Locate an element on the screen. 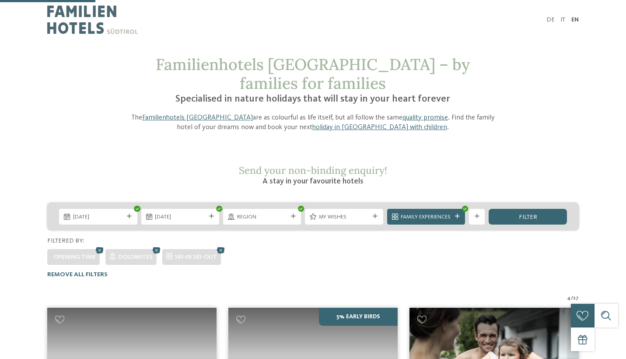  a: quality promise is located at coordinates (425, 118).